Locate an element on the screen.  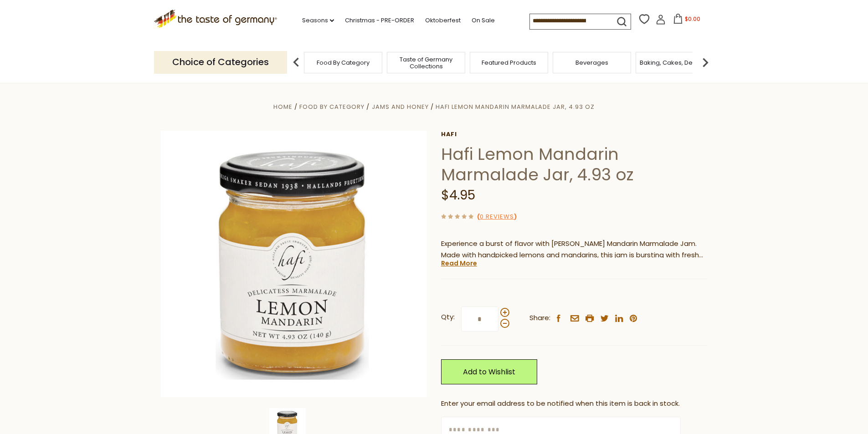
span: $0.00 is located at coordinates (692, 18).